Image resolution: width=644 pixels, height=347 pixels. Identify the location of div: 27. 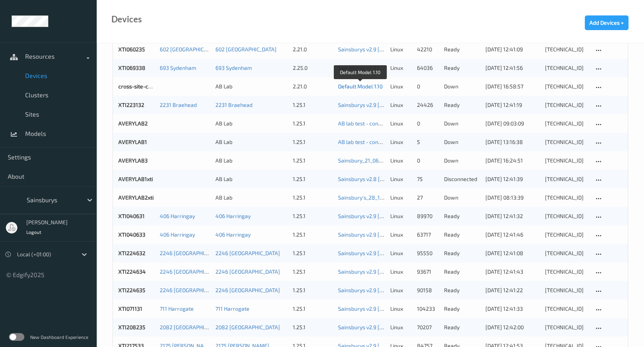
(428, 198).